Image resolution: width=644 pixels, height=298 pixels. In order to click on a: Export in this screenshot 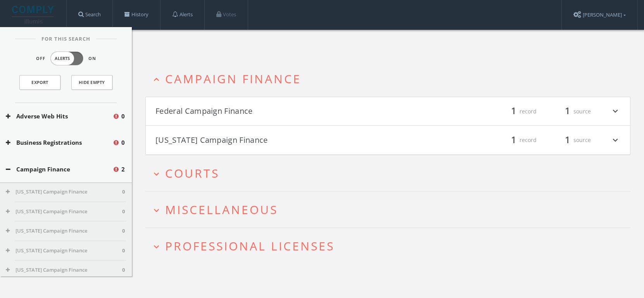, I will do `click(40, 82)`.